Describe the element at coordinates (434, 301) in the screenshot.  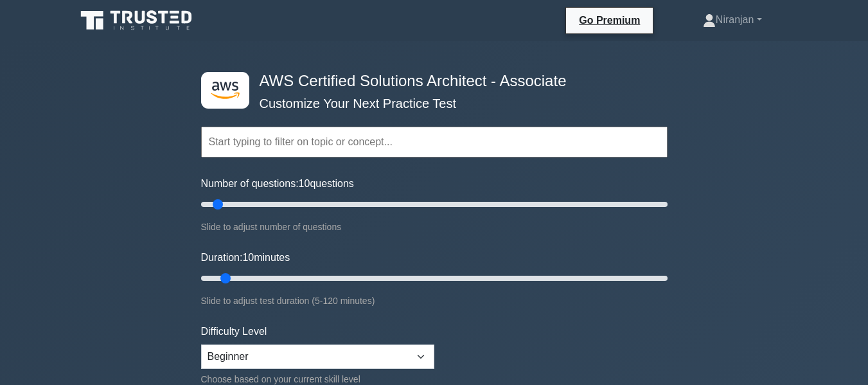
I see `div: Slide to adjust test duration (5-120 minutes)` at that location.